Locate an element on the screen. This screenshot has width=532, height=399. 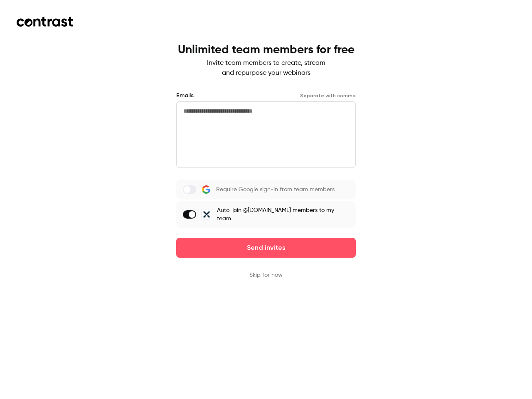
img: Integritynext is located at coordinates (207, 215).